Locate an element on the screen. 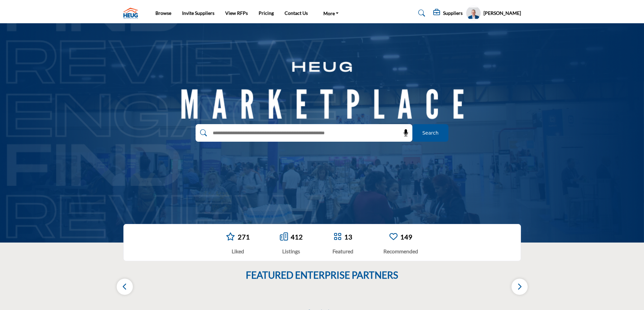  a: Pricing is located at coordinates (266, 13).